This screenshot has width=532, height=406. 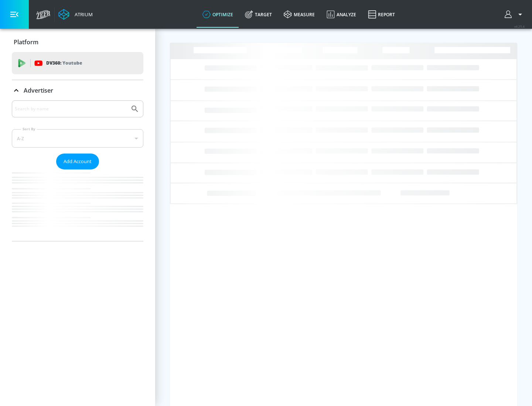 What do you see at coordinates (82, 15) in the screenshot?
I see `div: Atrium` at bounding box center [82, 15].